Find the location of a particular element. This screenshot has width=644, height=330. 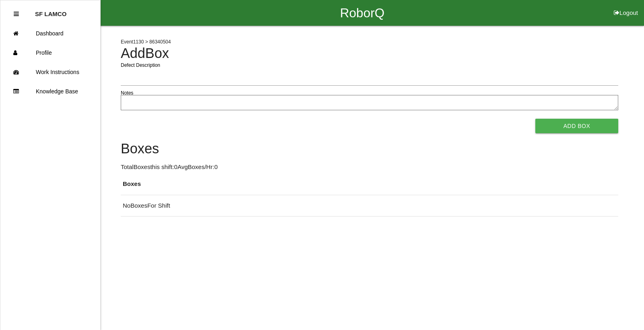

span: Event 1130 > 86340504 is located at coordinates (146, 42).